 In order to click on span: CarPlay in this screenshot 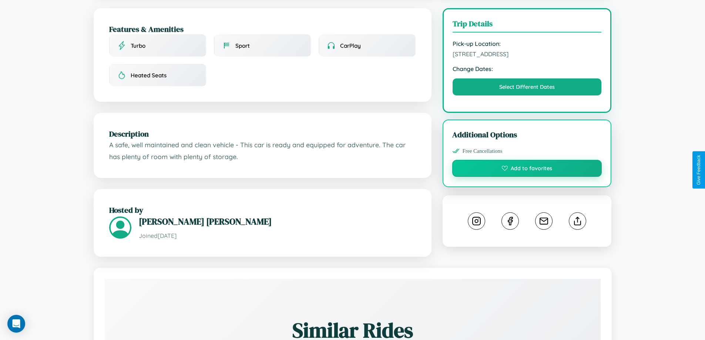, I will do `click(351, 46)`.